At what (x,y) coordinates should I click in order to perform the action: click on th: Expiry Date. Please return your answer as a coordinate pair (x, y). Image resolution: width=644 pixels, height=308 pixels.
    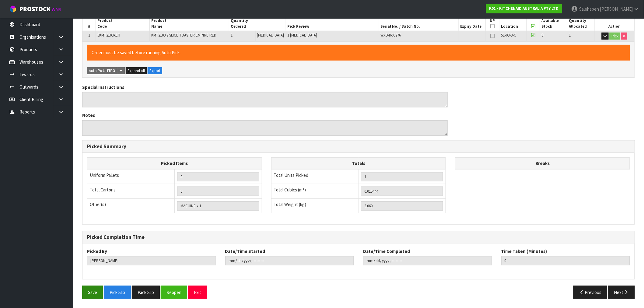
    Looking at the image, I should click on (472, 24).